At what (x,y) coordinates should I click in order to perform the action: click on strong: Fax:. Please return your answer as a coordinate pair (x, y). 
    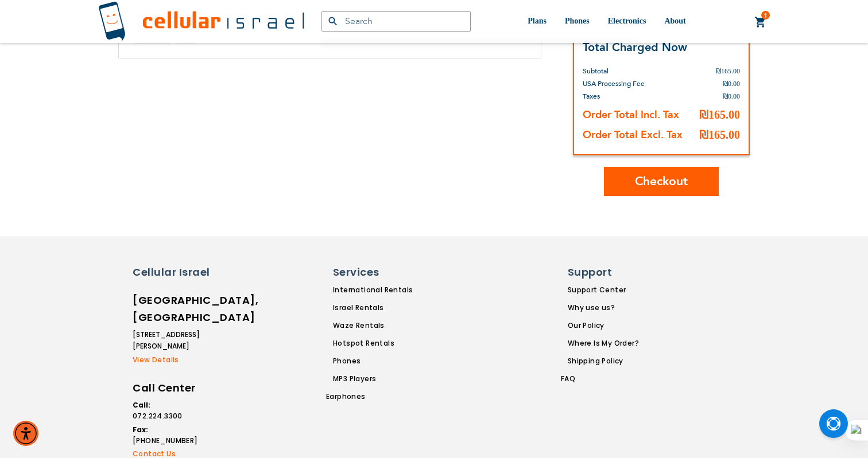
    Looking at the image, I should click on (140, 430).